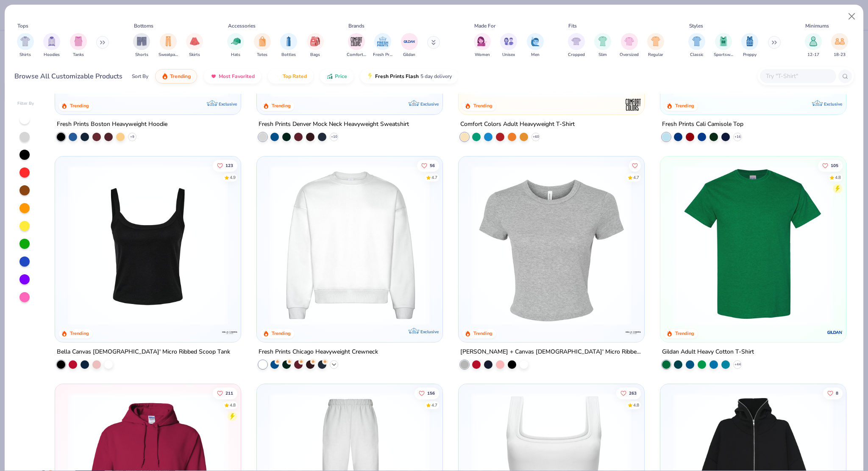 Image resolution: width=868 pixels, height=471 pixels. Describe the element at coordinates (410, 41) in the screenshot. I see `img: Gildan Image` at that location.